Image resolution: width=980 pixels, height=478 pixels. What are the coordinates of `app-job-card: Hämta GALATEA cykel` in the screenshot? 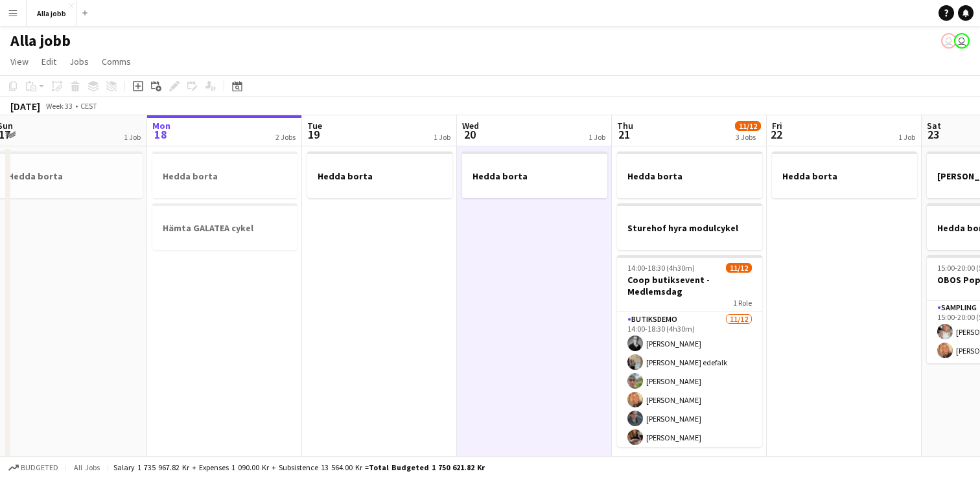 It's located at (225, 227).